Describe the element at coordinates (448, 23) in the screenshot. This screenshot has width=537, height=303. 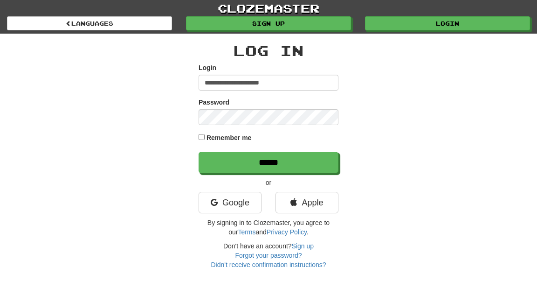
I see `a: Login` at that location.